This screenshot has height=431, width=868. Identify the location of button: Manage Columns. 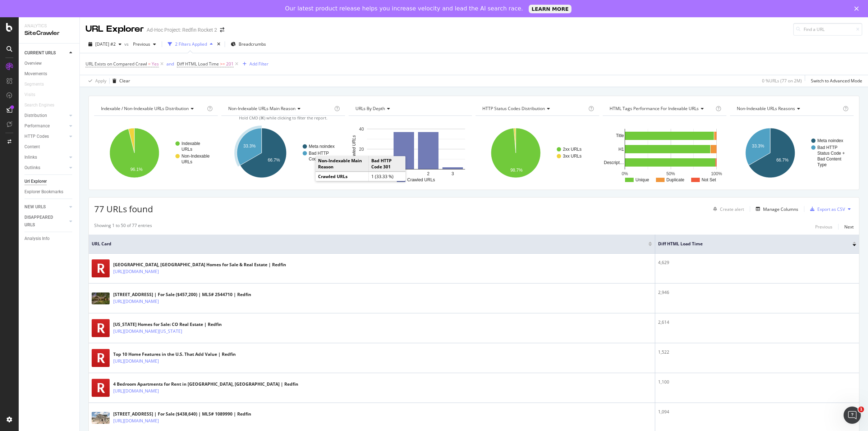
(776, 209).